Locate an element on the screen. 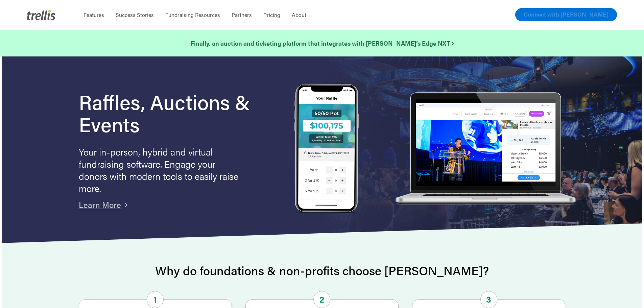  span: Features is located at coordinates (94, 14).